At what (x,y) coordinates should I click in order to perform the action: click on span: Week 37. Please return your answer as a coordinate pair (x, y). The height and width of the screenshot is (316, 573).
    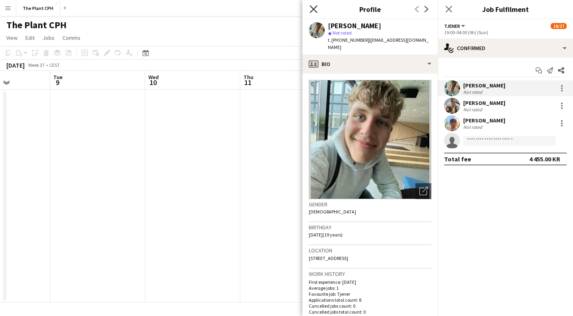
    Looking at the image, I should click on (36, 65).